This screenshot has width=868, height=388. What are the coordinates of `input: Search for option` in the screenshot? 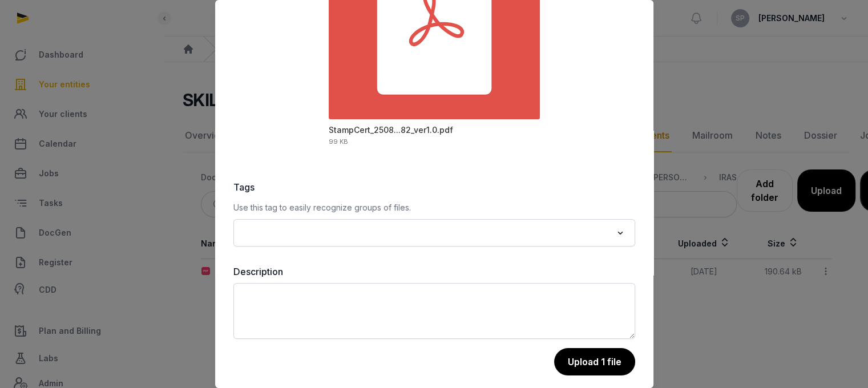 It's located at (426, 233).